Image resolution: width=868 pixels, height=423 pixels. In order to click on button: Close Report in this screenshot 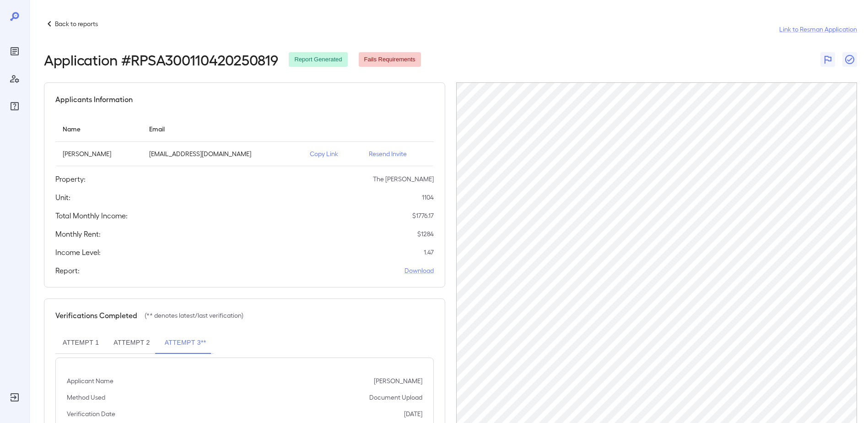, I will do `click(849, 60)`.